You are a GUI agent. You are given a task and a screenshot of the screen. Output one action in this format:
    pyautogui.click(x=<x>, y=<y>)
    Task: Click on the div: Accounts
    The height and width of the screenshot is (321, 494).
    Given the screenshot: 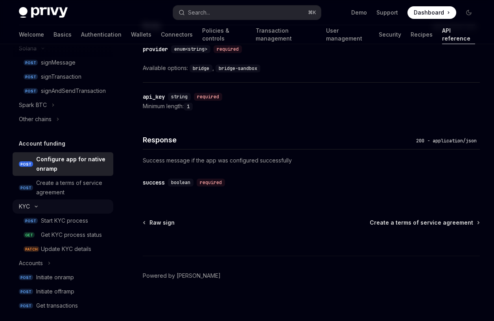 What is the action you would take?
    pyautogui.click(x=31, y=263)
    